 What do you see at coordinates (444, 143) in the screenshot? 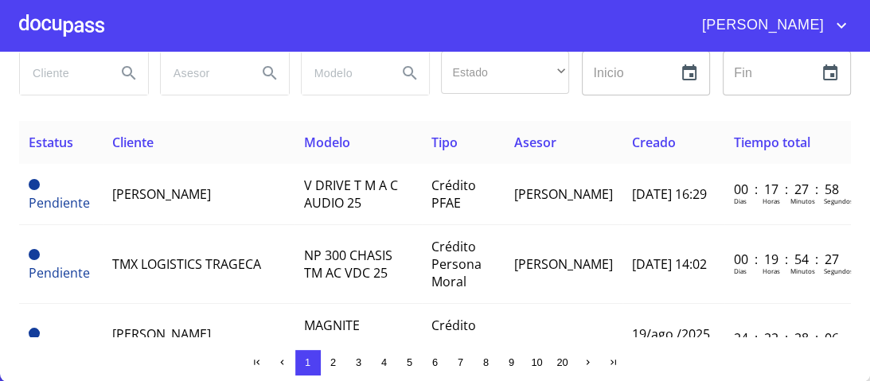
I see `span: Tipo` at bounding box center [444, 143].